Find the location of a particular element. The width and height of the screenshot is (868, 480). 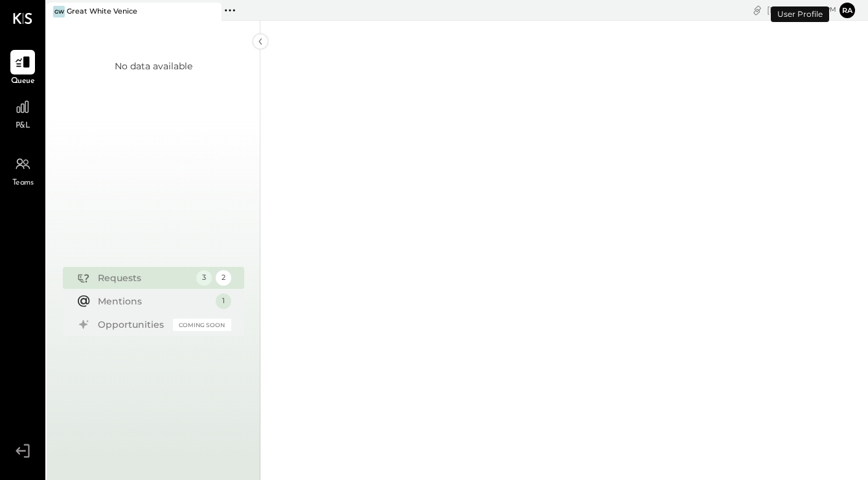

span: 2 : 07 is located at coordinates (810, 10).